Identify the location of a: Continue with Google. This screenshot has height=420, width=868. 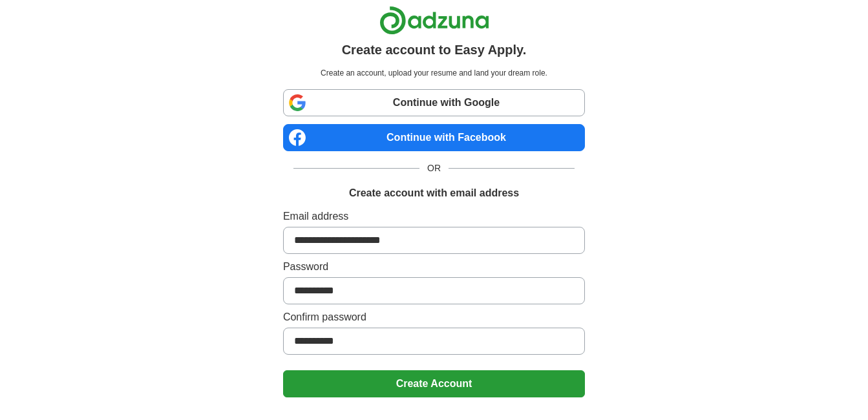
(434, 103).